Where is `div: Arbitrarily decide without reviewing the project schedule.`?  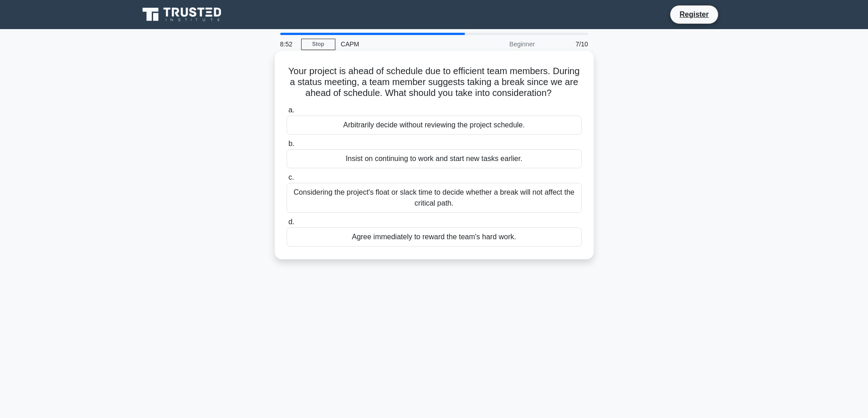
div: Arbitrarily decide without reviewing the project schedule. is located at coordinates (434, 125).